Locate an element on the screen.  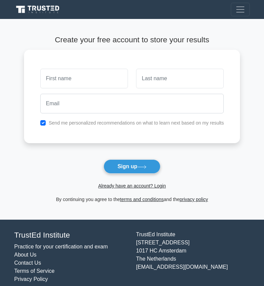
input: Last name is located at coordinates (180, 79).